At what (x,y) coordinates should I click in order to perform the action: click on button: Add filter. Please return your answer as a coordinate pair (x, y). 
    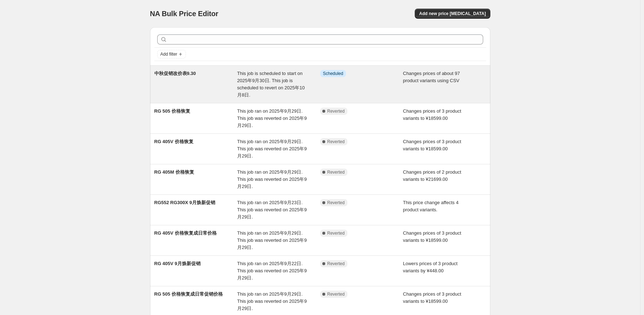
    Looking at the image, I should click on (172, 54).